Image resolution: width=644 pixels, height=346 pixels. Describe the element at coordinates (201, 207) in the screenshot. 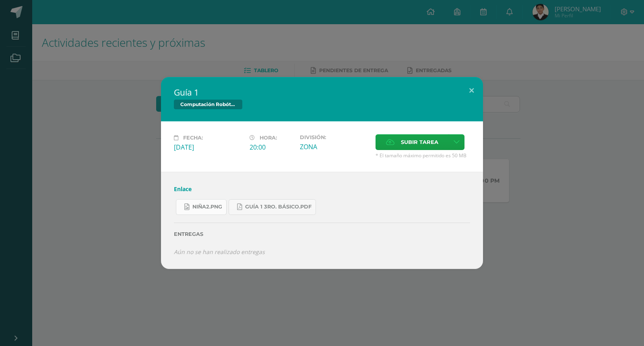

I see `a: niña2.png` at that location.